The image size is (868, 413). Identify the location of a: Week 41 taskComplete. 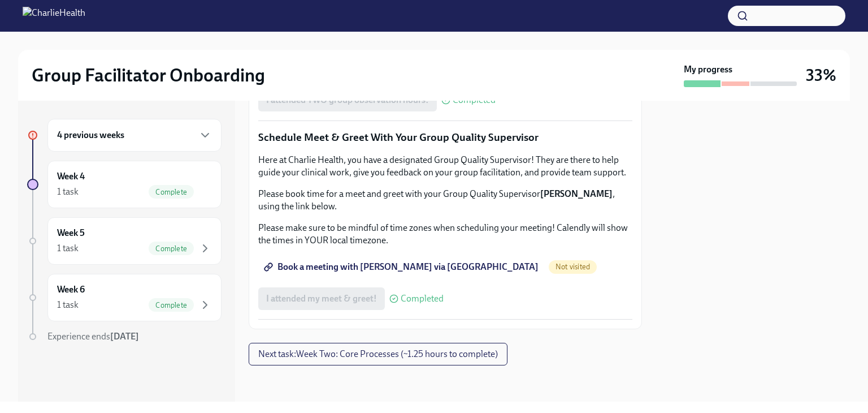
(124, 185).